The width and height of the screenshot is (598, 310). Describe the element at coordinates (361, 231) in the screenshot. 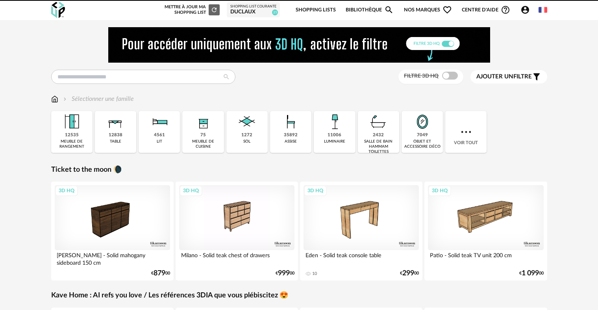

I see `a: 3D HQ Eden - Solid teak console table 10 €29900` at that location.